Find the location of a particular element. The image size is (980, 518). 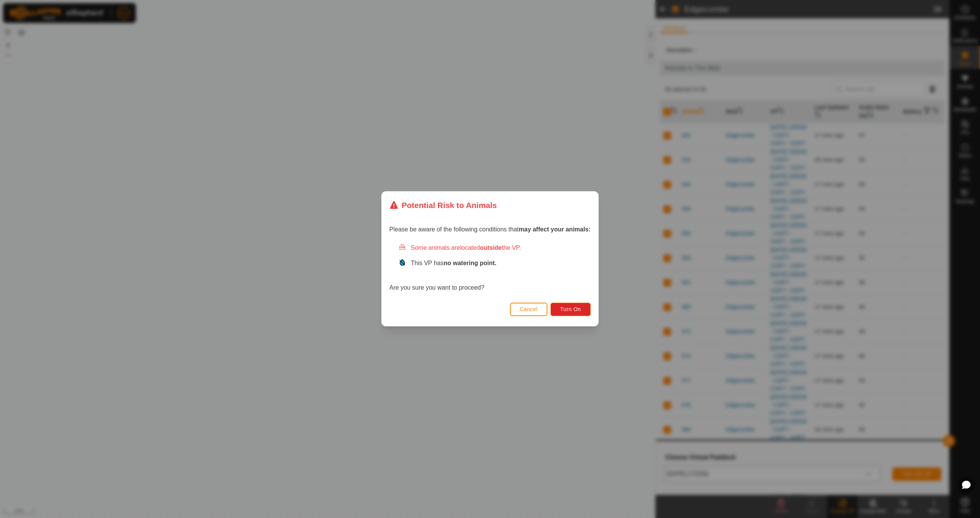

div: Some animals are is located at coordinates (494, 249).